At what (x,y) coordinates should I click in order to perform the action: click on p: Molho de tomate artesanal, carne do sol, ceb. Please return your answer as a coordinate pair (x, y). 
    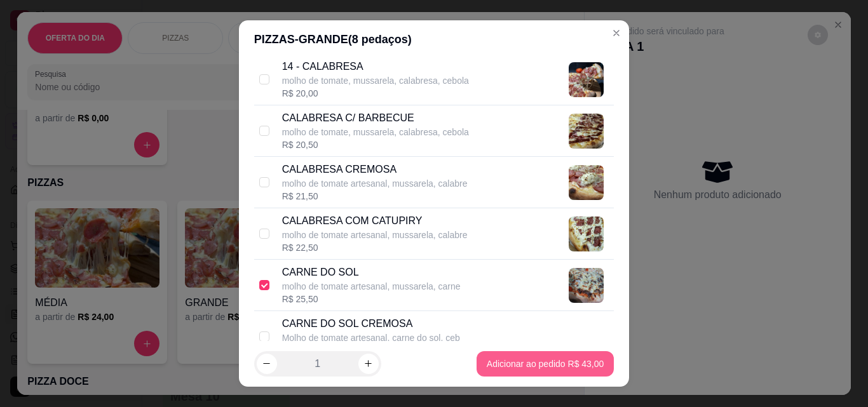
    Looking at the image, I should click on (371, 338).